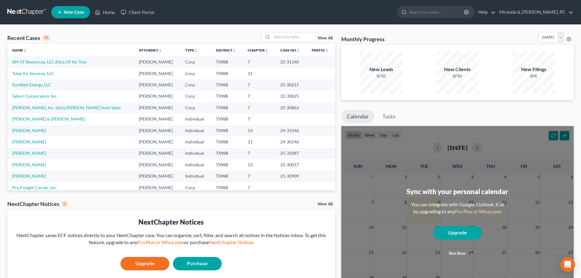 The width and height of the screenshot is (581, 278). I want to click on a: Chapterunfold_more, so click(258, 50).